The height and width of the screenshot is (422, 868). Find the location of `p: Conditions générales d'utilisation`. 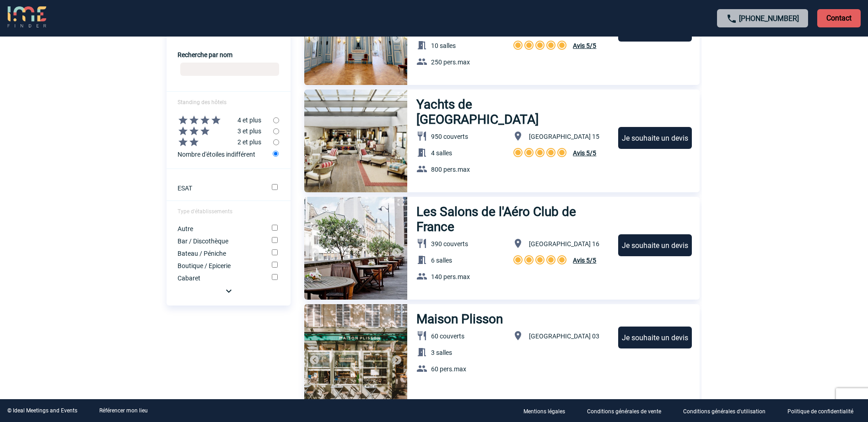

p: Conditions générales d'utilisation is located at coordinates (724, 412).